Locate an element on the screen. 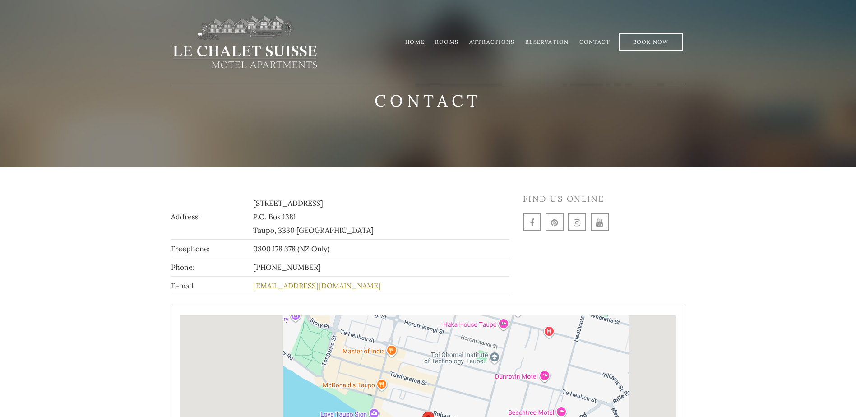 Image resolution: width=856 pixels, height=417 pixels. img: lechaletsuisse is located at coordinates (245, 42).